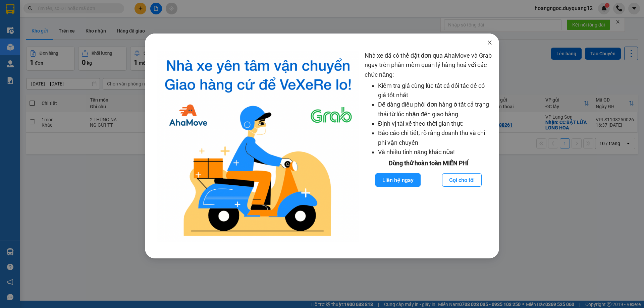 This screenshot has height=308, width=644. What do you see at coordinates (435, 91) in the screenshot?
I see `li: Kiểm tra giá cùng lúc tất cả đối tác để có giá tốt nhất` at bounding box center [435, 91].